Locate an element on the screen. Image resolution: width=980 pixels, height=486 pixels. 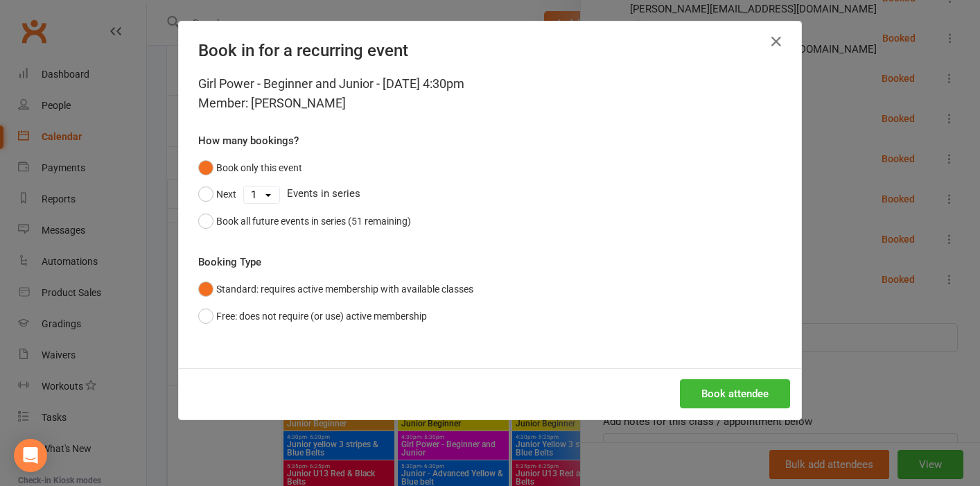
div: Events in series is located at coordinates (490, 194).